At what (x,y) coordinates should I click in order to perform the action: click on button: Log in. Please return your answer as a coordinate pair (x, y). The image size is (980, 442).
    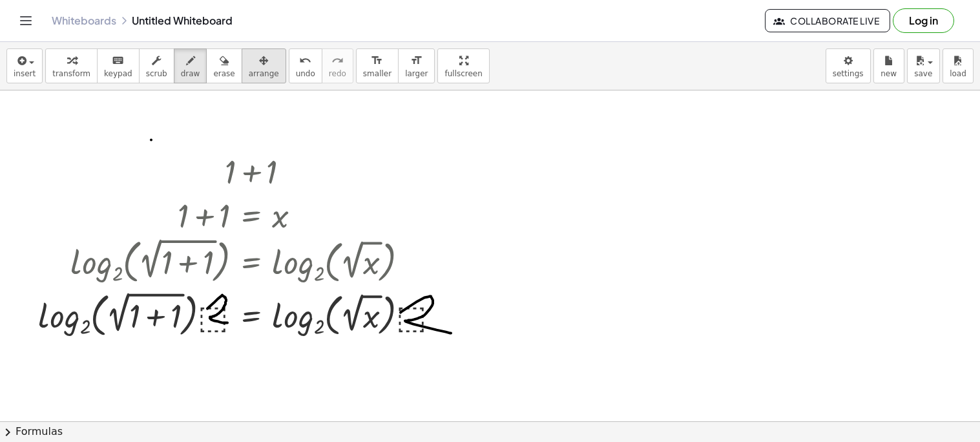
    Looking at the image, I should click on (923, 21).